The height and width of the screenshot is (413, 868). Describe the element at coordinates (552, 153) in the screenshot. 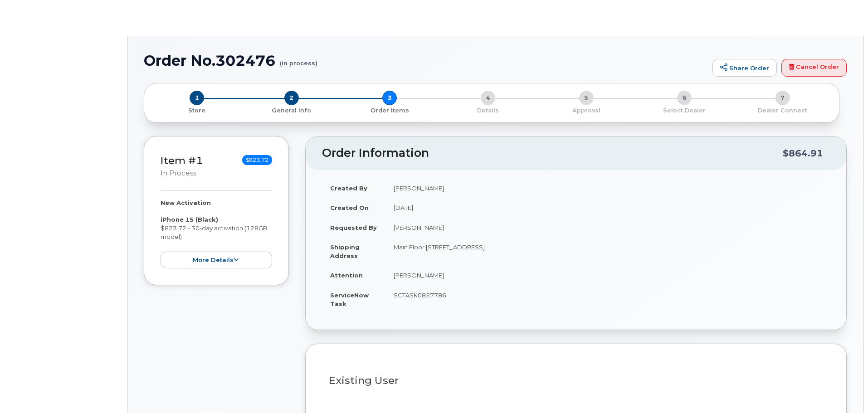

I see `h2: Order Information` at that location.